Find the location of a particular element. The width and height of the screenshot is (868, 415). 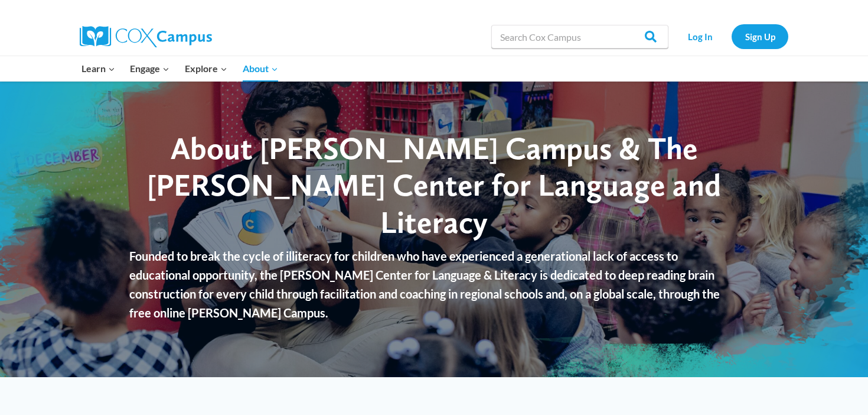

span: Explore is located at coordinates (206, 68).